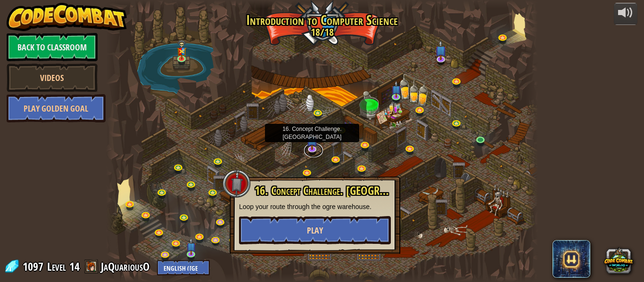  What do you see at coordinates (75, 266) in the screenshot?
I see `span: 14` at bounding box center [75, 266].